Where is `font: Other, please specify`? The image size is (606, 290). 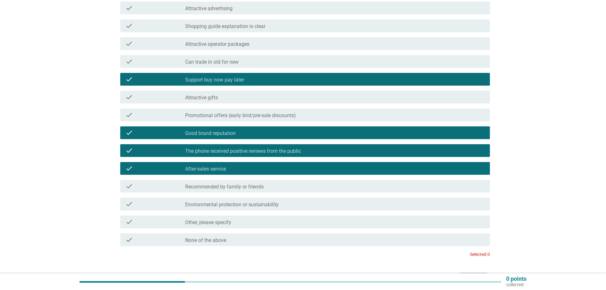 font: Other, please specify is located at coordinates (208, 222).